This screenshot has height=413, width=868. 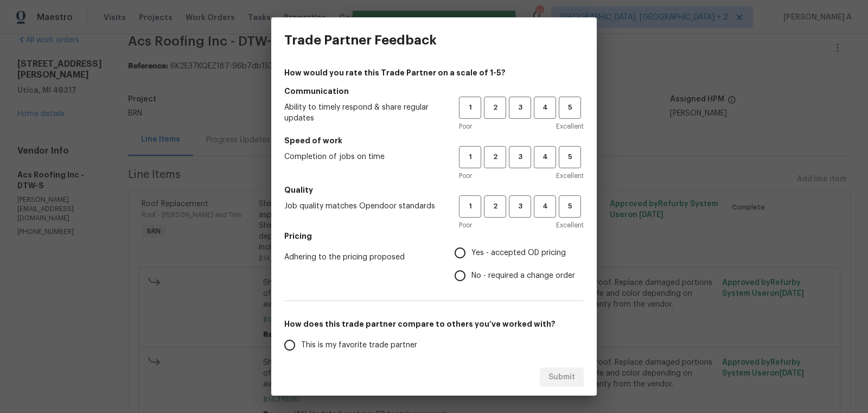 I want to click on span: Completion of jobs on time, so click(x=363, y=157).